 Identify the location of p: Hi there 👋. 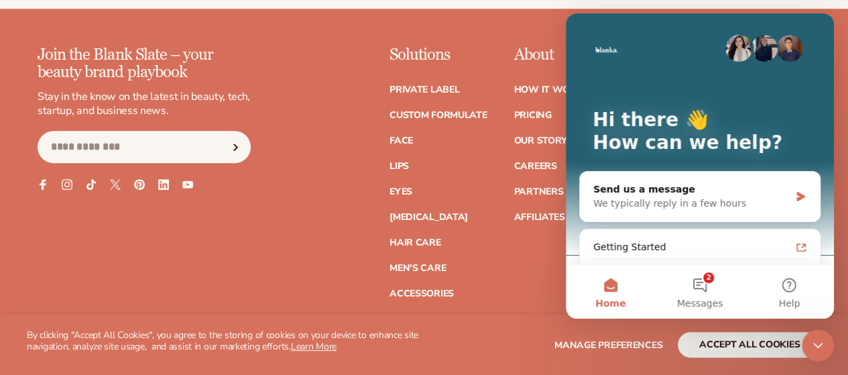
(134, 107).